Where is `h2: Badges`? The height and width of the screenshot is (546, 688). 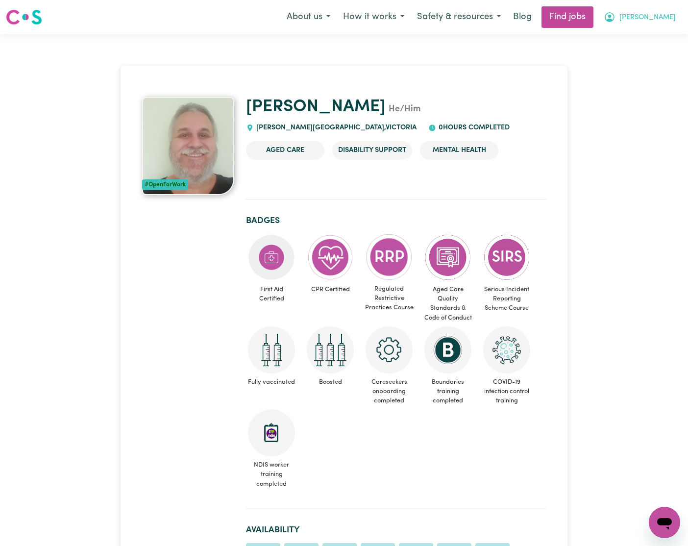
h2: Badges is located at coordinates (396, 221).